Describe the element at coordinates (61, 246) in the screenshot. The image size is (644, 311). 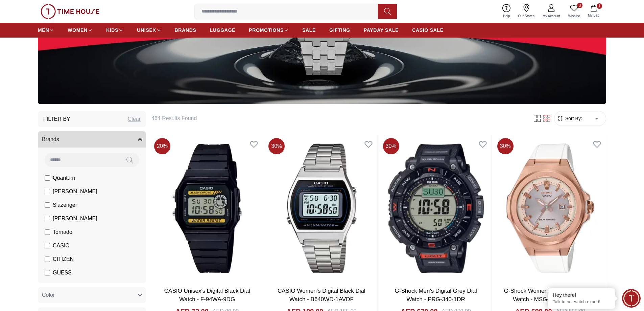
I see `span: CASIO` at that location.